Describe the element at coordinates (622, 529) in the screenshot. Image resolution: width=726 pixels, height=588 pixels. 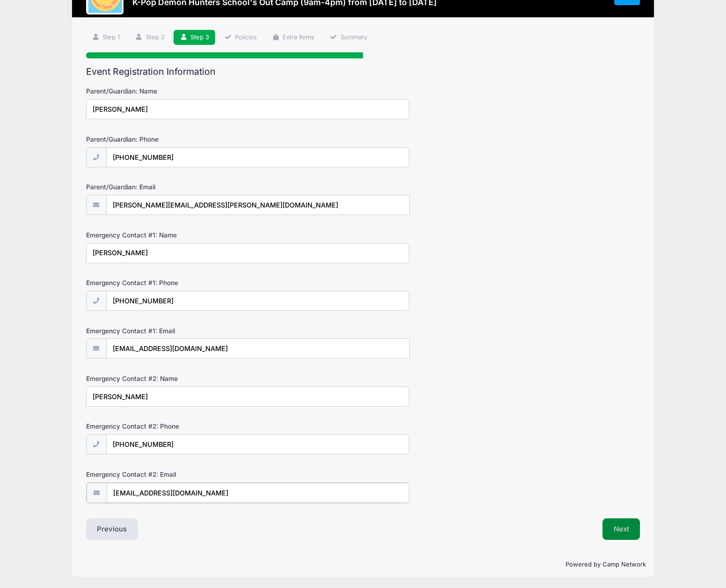
I see `button: Next` at that location.